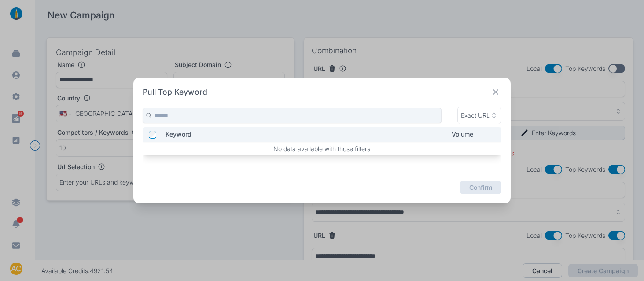 Image resolution: width=644 pixels, height=281 pixels. What do you see at coordinates (175, 92) in the screenshot?
I see `h2: Pull Top Keyword` at bounding box center [175, 92].